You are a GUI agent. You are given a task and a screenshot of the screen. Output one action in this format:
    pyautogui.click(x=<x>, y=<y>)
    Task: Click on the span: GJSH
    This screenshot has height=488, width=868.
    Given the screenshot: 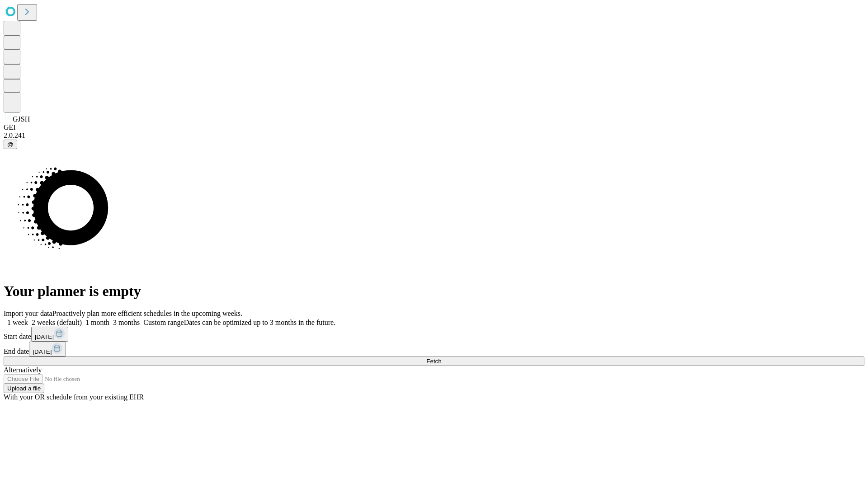 What is the action you would take?
    pyautogui.click(x=21, y=119)
    